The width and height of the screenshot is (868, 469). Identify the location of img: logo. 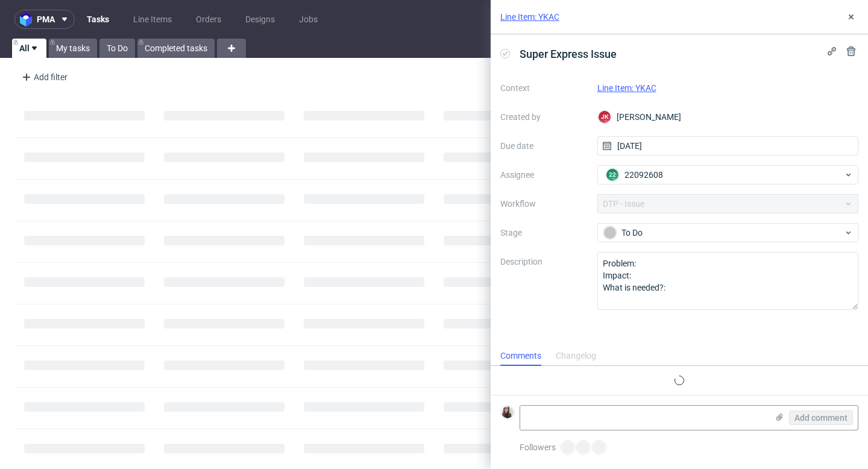
(28, 19).